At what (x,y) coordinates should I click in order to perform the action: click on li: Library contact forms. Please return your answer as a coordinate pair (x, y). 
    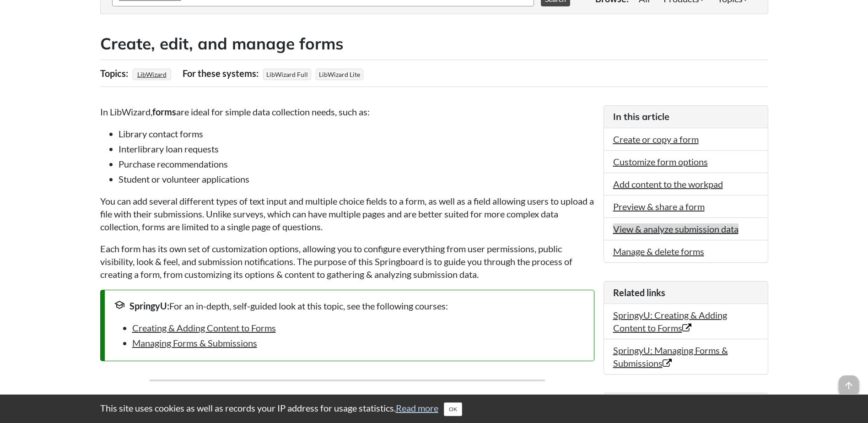
    Looking at the image, I should click on (356, 134).